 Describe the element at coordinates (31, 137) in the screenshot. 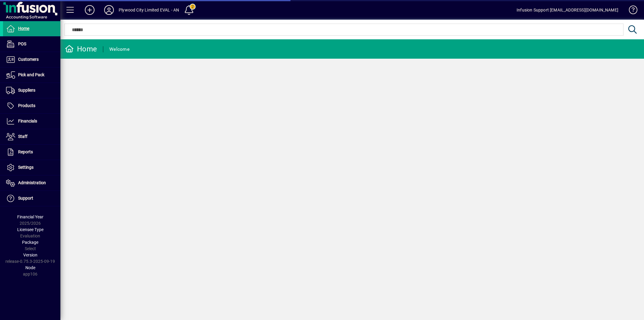

I see `a: Staff` at that location.